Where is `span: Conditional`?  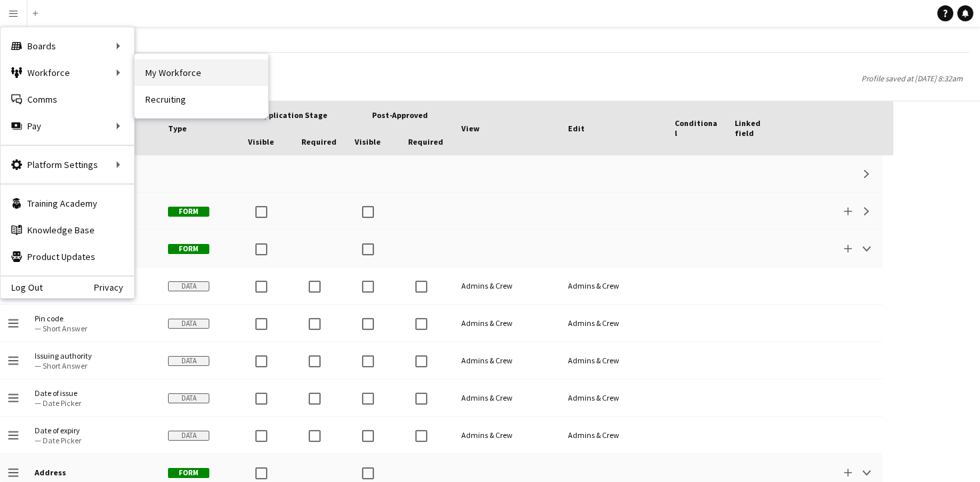 span: Conditional is located at coordinates (697, 128).